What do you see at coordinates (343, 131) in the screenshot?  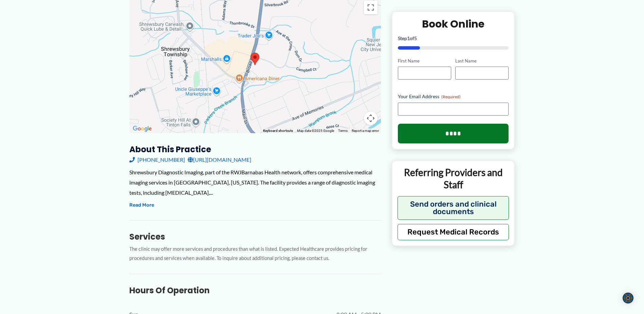 I see `a: Terms (opens in new tab)` at bounding box center [343, 131].